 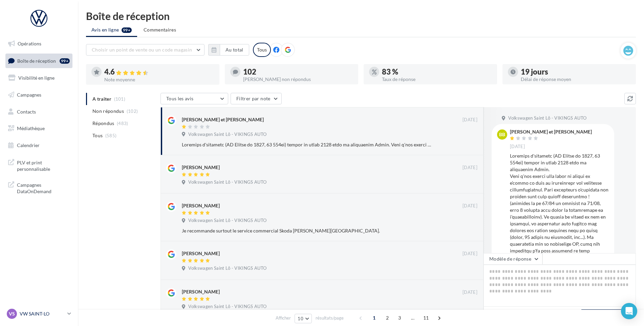 I want to click on span: BB, so click(x=502, y=135).